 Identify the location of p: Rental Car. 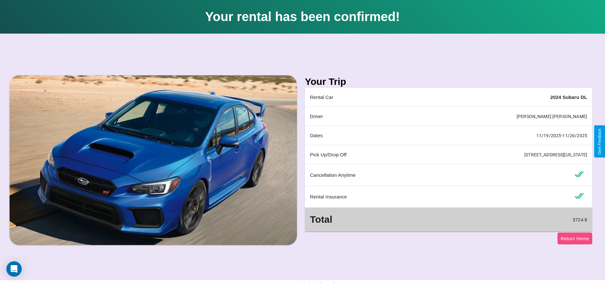
(364, 97).